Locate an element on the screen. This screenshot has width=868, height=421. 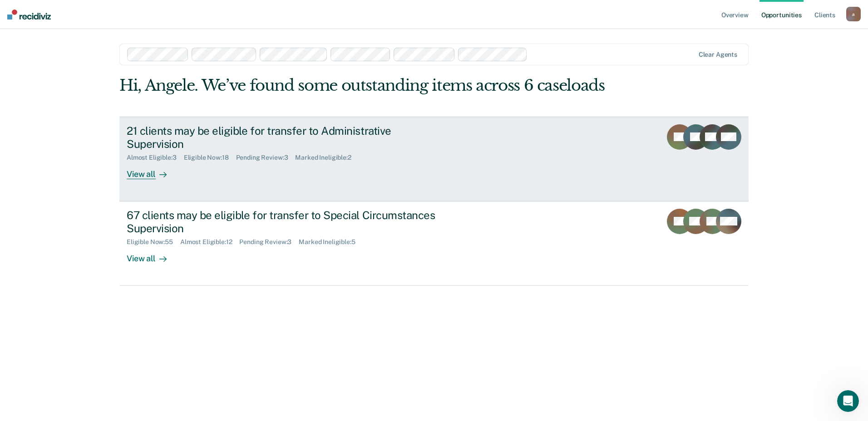
div: Marked Ineligible : 5 is located at coordinates (331, 242).